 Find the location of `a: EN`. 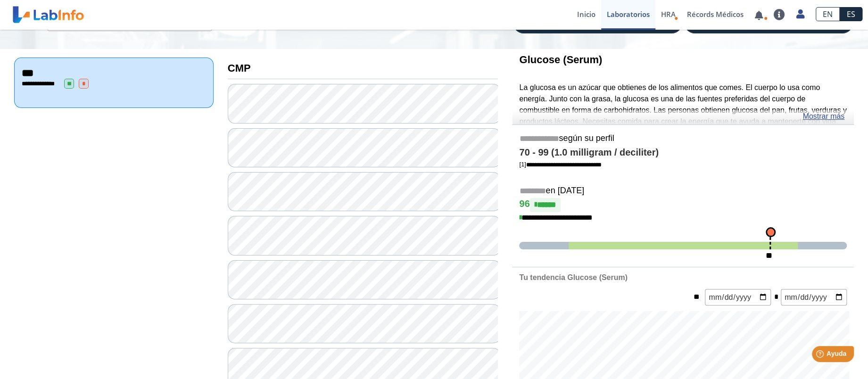

a: EN is located at coordinates (827, 14).